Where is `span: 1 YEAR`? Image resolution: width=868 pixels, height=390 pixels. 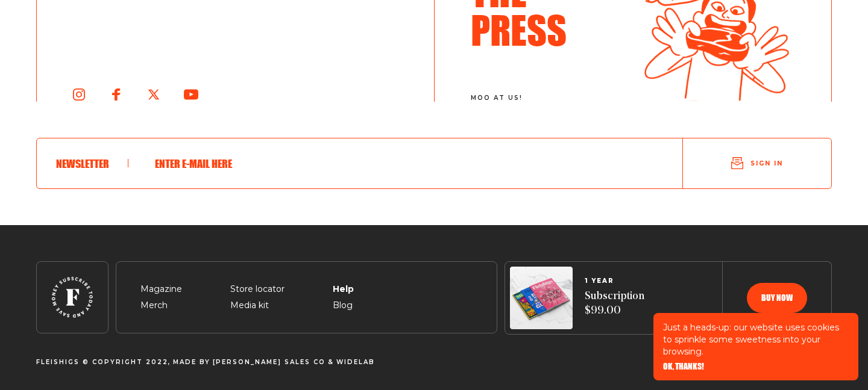 span: 1 YEAR is located at coordinates (614, 281).